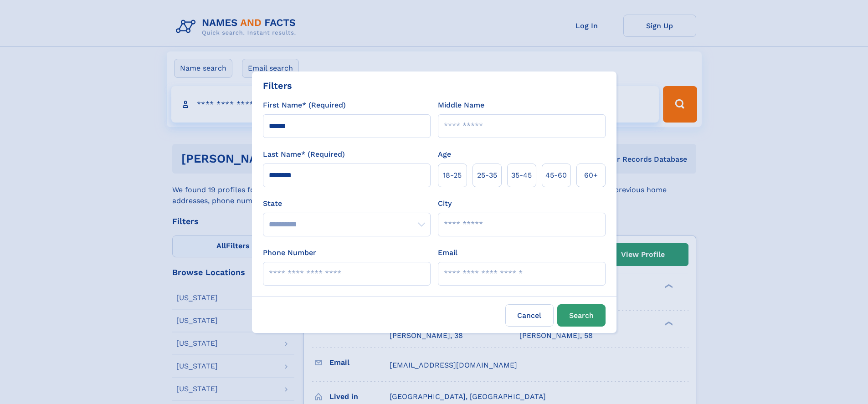  Describe the element at coordinates (556, 176) in the screenshot. I see `span: 45‑60` at that location.